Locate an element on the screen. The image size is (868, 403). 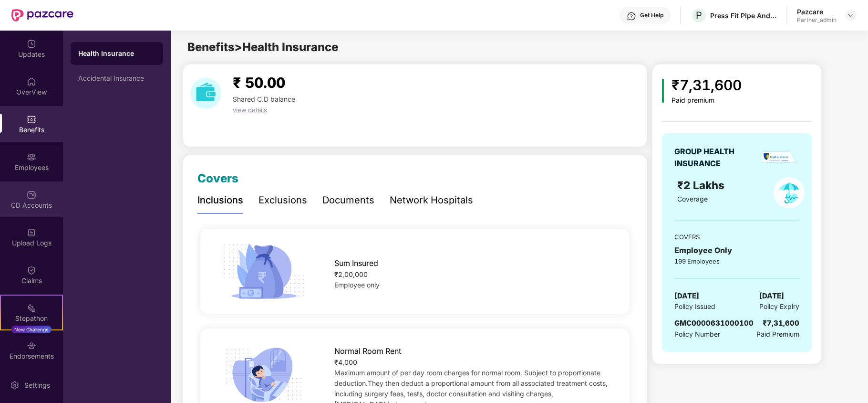
div: Paid premium is located at coordinates (706, 101).